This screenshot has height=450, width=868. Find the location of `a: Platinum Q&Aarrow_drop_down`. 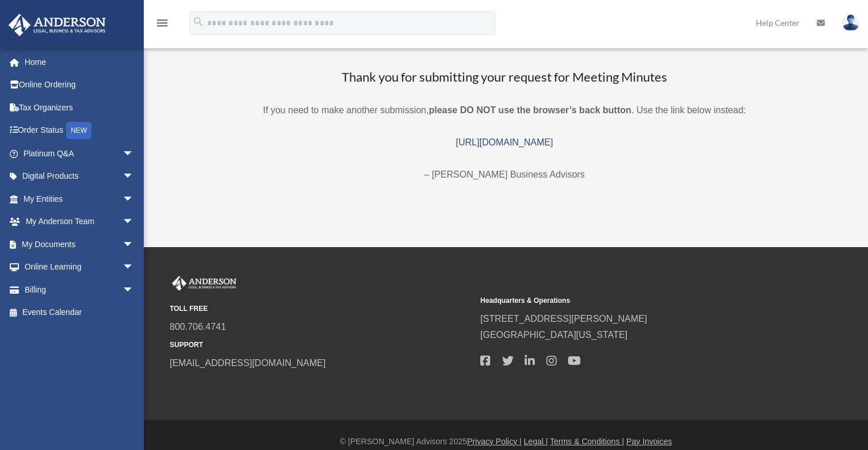

a: Platinum Q&Aarrow_drop_down is located at coordinates (80, 154).